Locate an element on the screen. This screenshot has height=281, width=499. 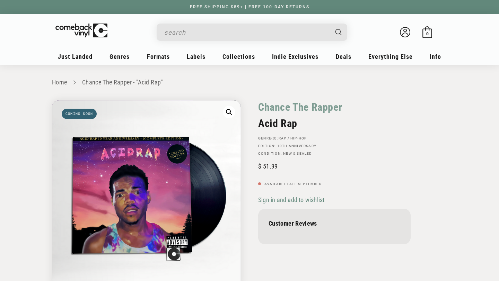
span: Labels is located at coordinates (196, 56).